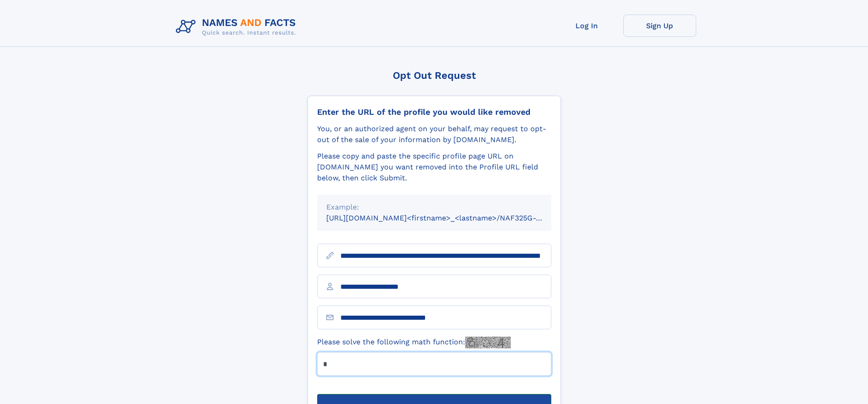 This screenshot has width=868, height=404. Describe the element at coordinates (434, 75) in the screenshot. I see `div: Opt Out Request` at that location.